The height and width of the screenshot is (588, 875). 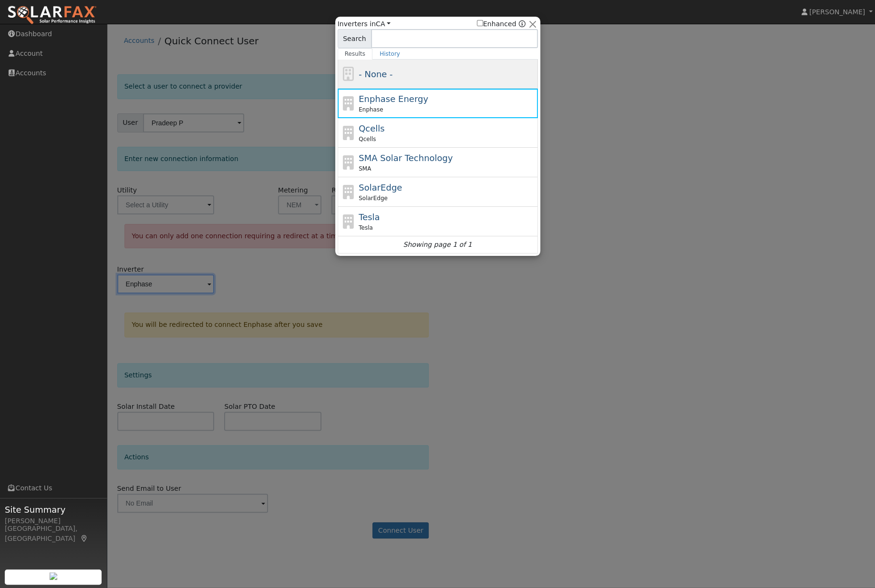 I want to click on i: Showing page 1 of 1, so click(x=437, y=244).